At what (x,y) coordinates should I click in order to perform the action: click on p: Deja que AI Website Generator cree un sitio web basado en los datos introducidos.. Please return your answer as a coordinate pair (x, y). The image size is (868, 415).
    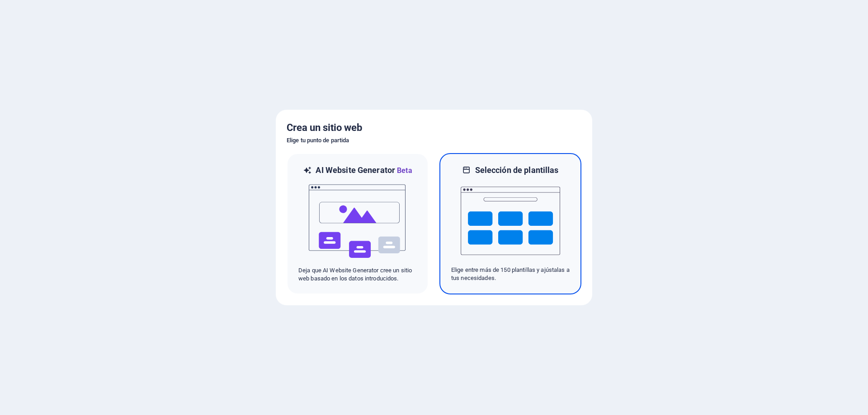
    Looking at the image, I should click on (357, 275).